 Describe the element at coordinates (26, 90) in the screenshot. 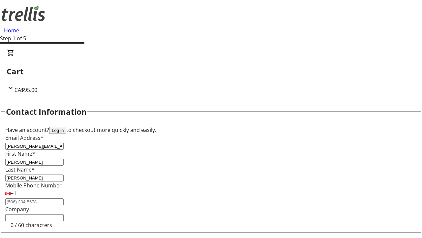

I see `span: CA$95.00` at that location.